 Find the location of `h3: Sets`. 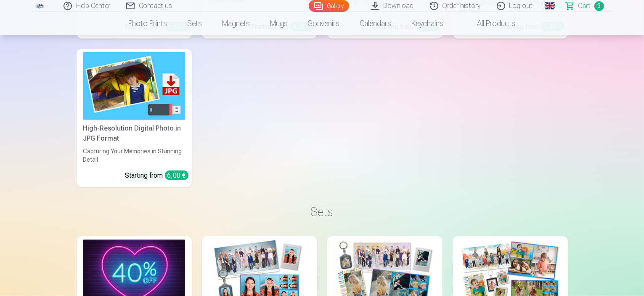

h3: Sets is located at coordinates (322, 212).